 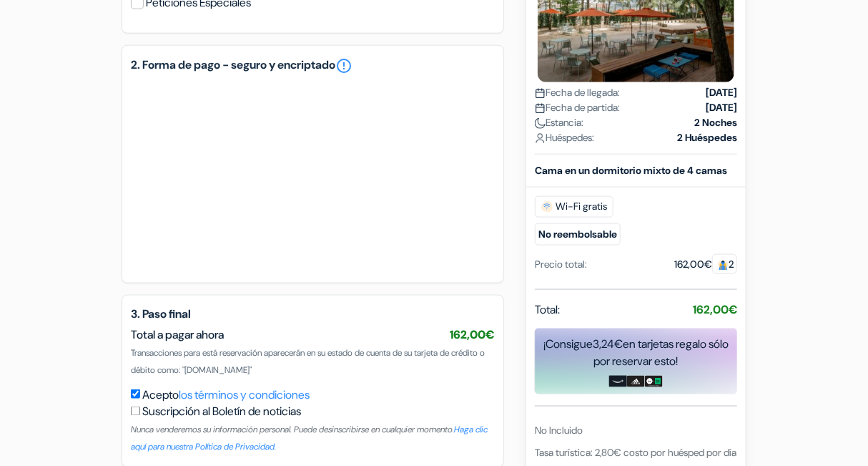 What do you see at coordinates (540, 123) in the screenshot?
I see `img: moon.svg` at bounding box center [540, 123].